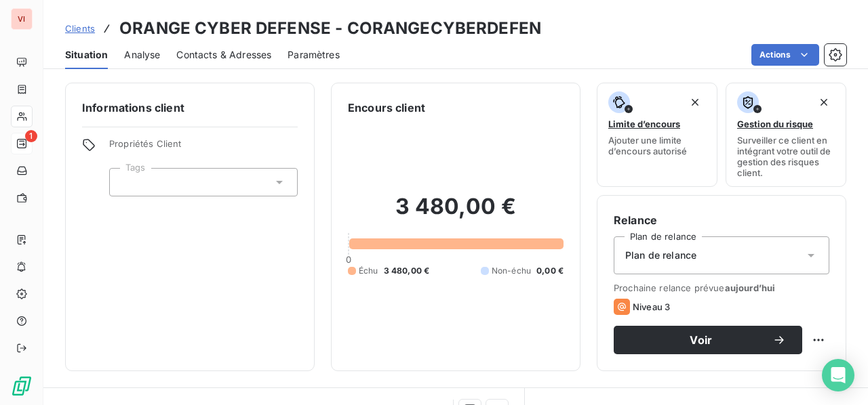 The height and width of the screenshot is (405, 868). Describe the element at coordinates (511, 271) in the screenshot. I see `span: Non-échu` at that location.